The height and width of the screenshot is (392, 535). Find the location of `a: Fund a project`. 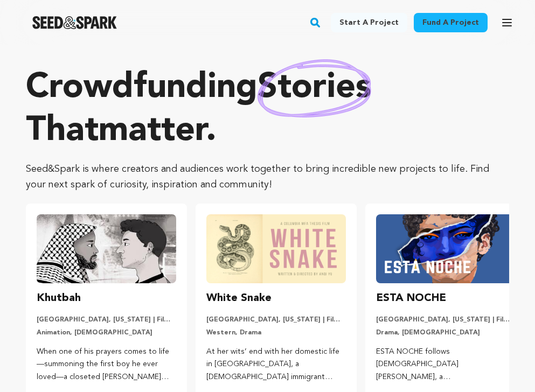

a: Fund a project is located at coordinates (450, 23).